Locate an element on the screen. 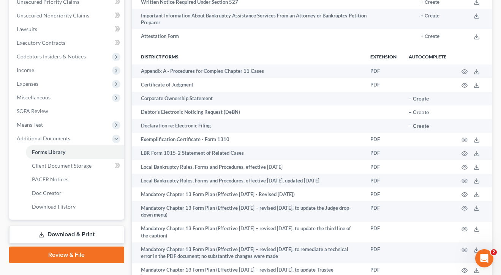  a: Doc Creator is located at coordinates (75, 193).